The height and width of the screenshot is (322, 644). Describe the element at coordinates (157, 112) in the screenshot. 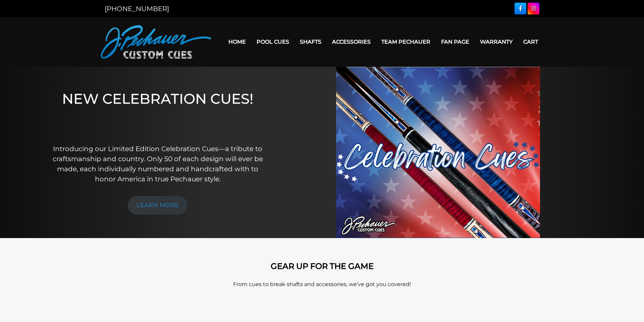

I see `h1: NEW CELEBRATION CUES!` at that location.